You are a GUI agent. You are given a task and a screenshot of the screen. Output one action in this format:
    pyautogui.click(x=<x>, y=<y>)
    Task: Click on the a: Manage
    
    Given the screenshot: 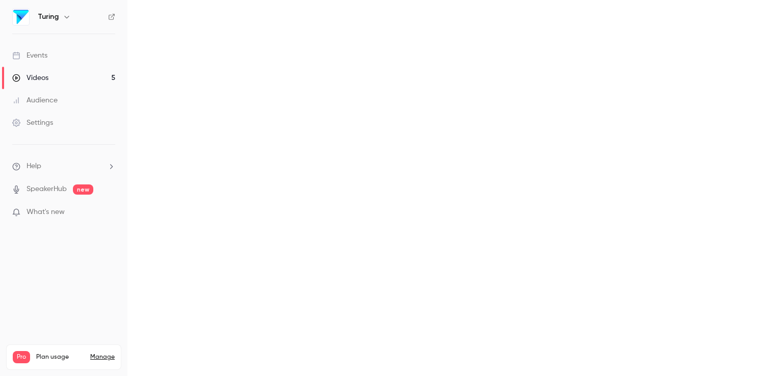 What is the action you would take?
    pyautogui.click(x=103, y=358)
    